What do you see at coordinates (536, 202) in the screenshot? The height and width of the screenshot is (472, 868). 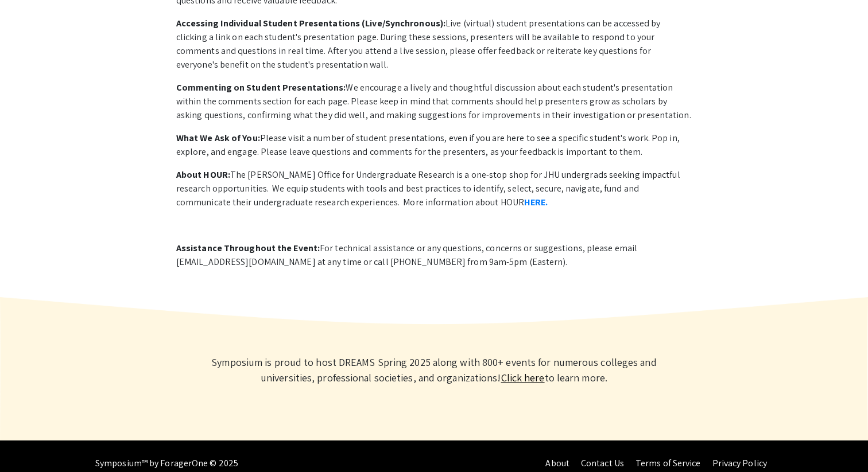 I see `strong: HERE.` at bounding box center [536, 202].